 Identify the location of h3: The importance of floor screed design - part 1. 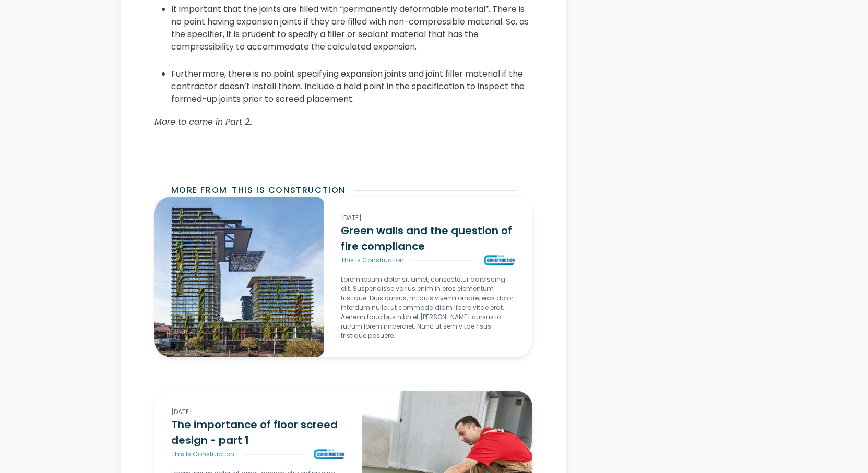
(258, 432).